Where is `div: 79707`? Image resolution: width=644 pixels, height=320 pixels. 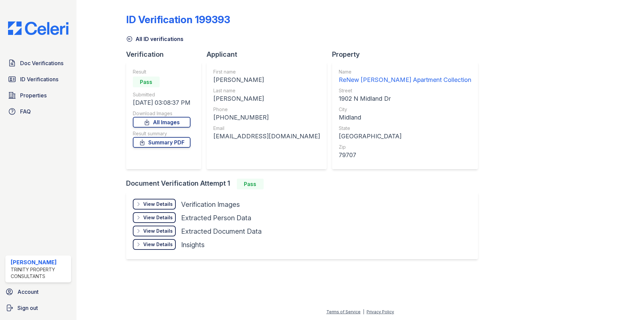 div: 79707 is located at coordinates (404, 155).